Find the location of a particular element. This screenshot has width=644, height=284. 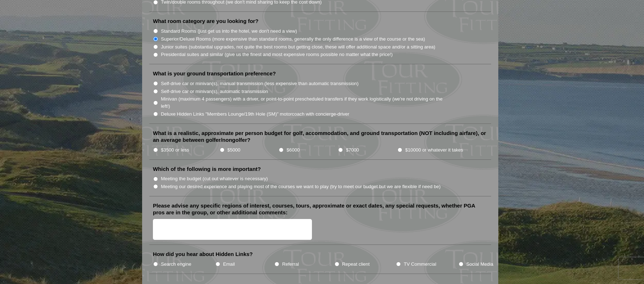

label: $5000 is located at coordinates (234, 150).